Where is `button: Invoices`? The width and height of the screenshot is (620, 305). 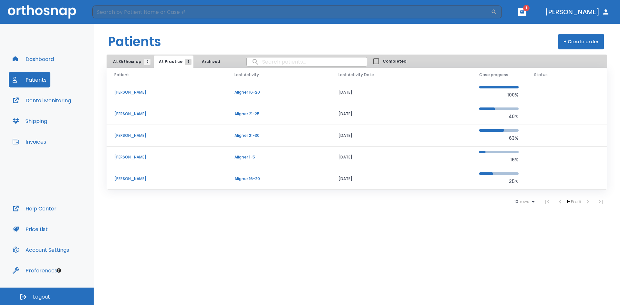 button: Invoices is located at coordinates (29, 142).